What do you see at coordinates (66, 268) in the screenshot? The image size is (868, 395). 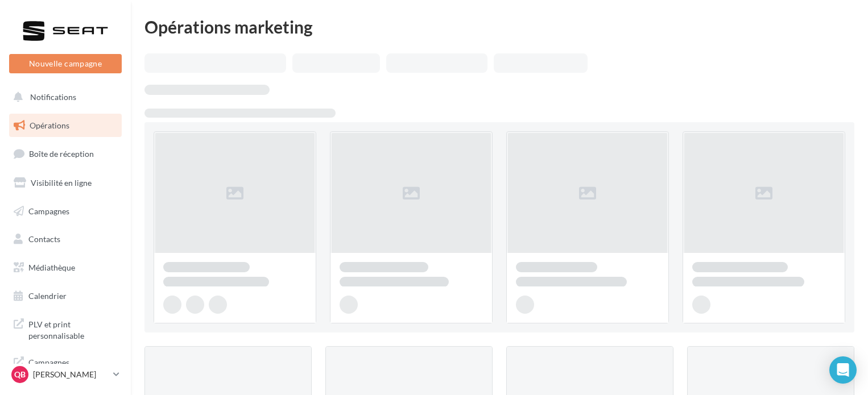 I see `a: Médiathèque` at bounding box center [66, 268].